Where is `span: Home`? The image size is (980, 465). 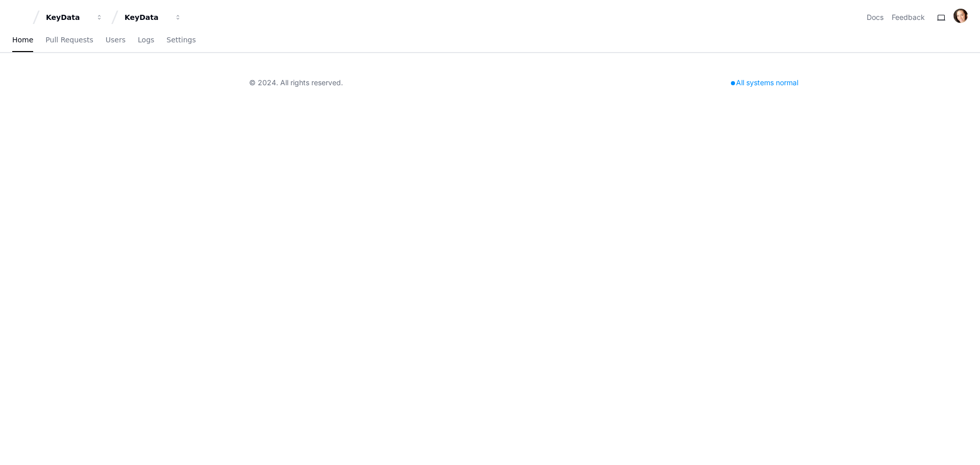 span: Home is located at coordinates (22, 40).